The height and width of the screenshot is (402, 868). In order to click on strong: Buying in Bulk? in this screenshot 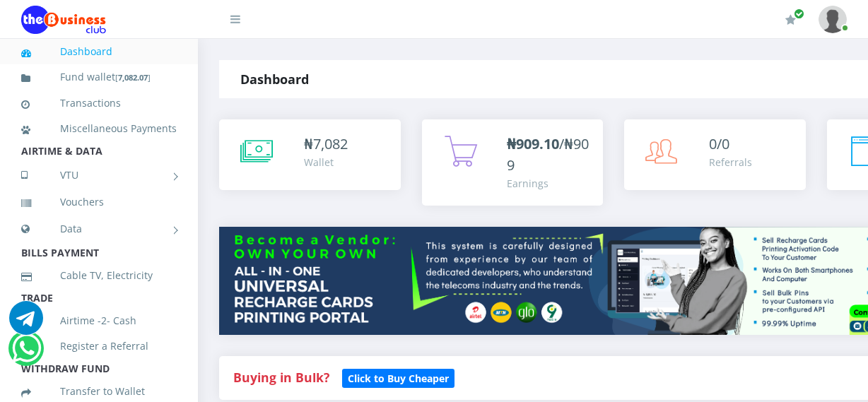, I will do `click(281, 377)`.